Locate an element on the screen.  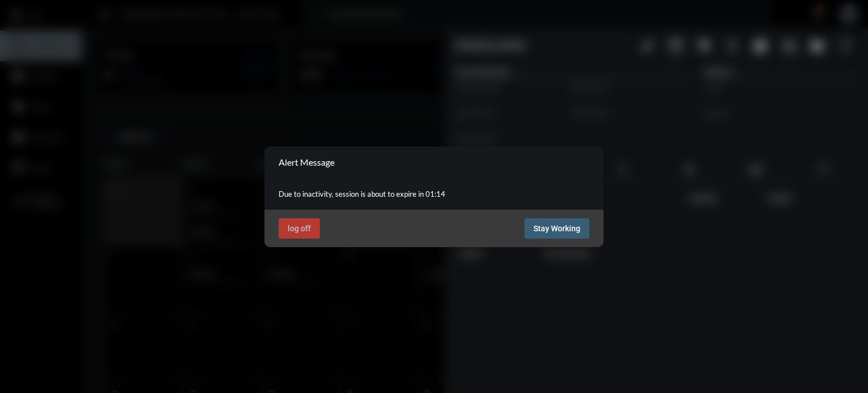
h2: Alert Message is located at coordinates (306, 162).